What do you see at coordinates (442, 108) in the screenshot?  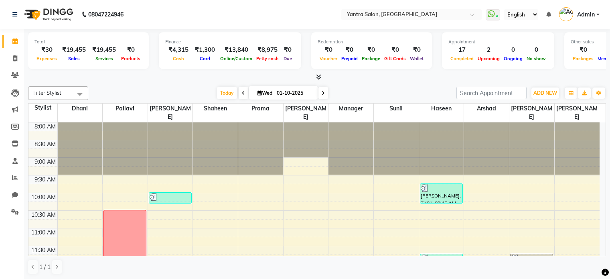 I see `span: Haseen` at bounding box center [442, 108].